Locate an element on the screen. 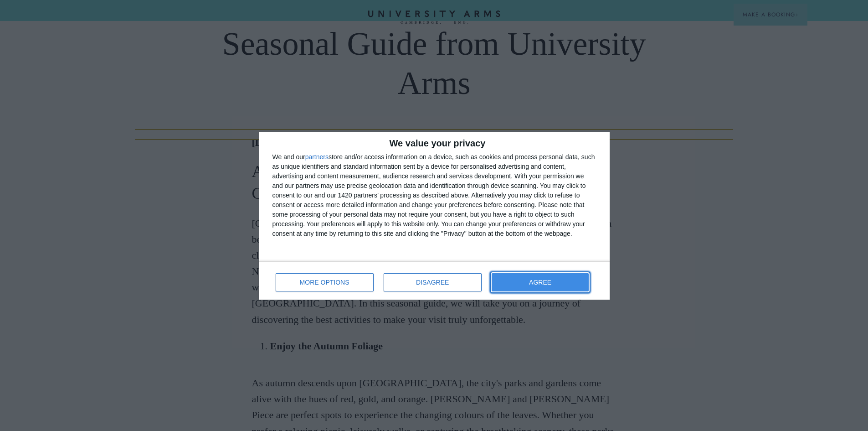  span: DISAGREE is located at coordinates (433, 282).